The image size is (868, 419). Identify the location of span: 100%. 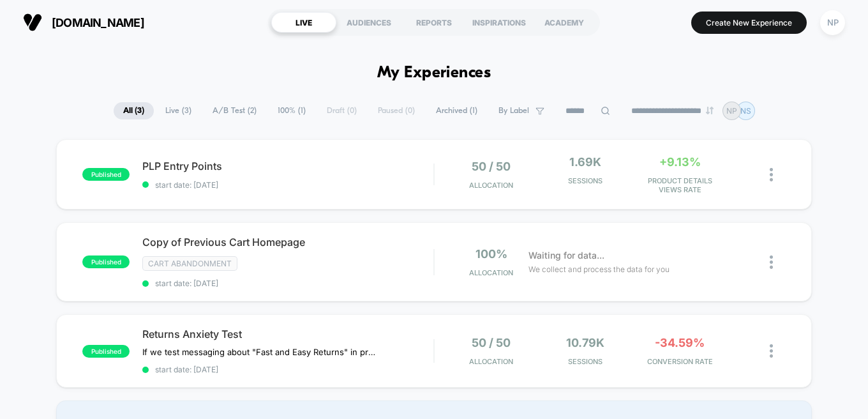
(492, 254).